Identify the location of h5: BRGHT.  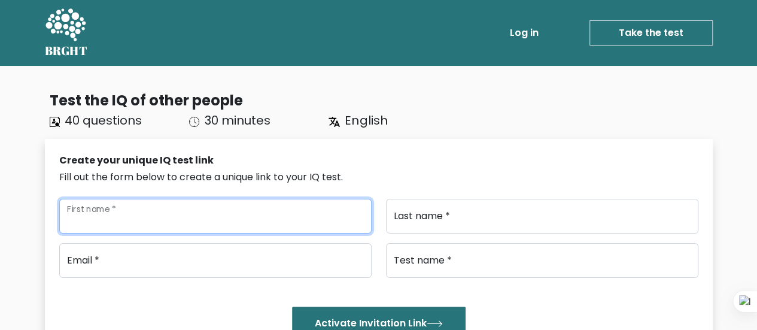
(66, 51).